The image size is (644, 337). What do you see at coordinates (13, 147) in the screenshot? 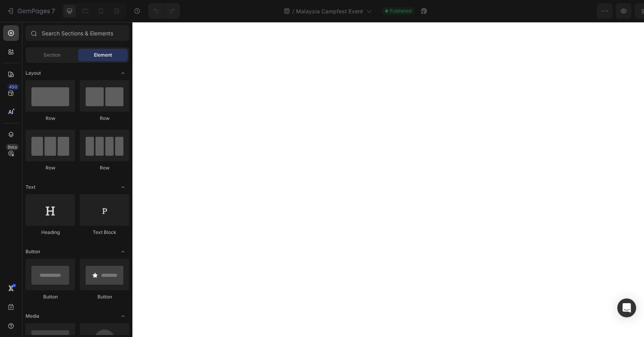
I see `div: Beta` at bounding box center [13, 147].